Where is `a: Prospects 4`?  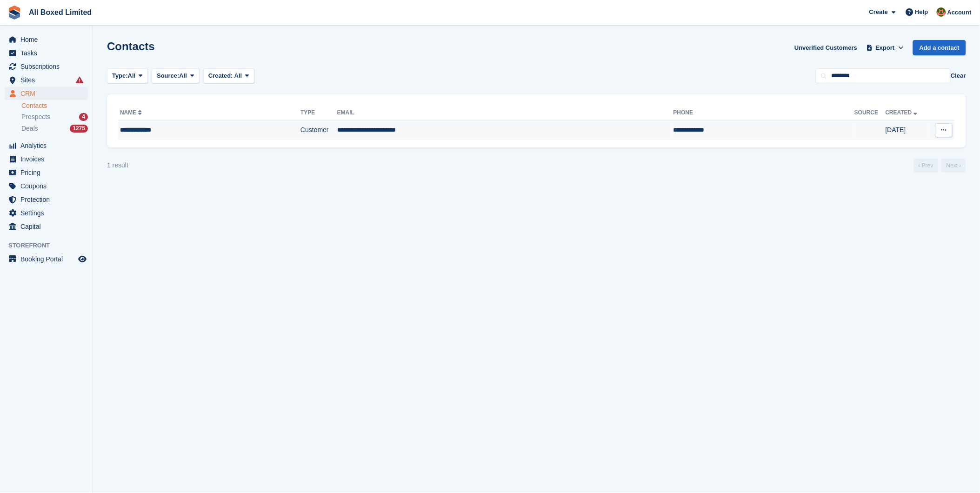 a: Prospects 4 is located at coordinates (54, 116).